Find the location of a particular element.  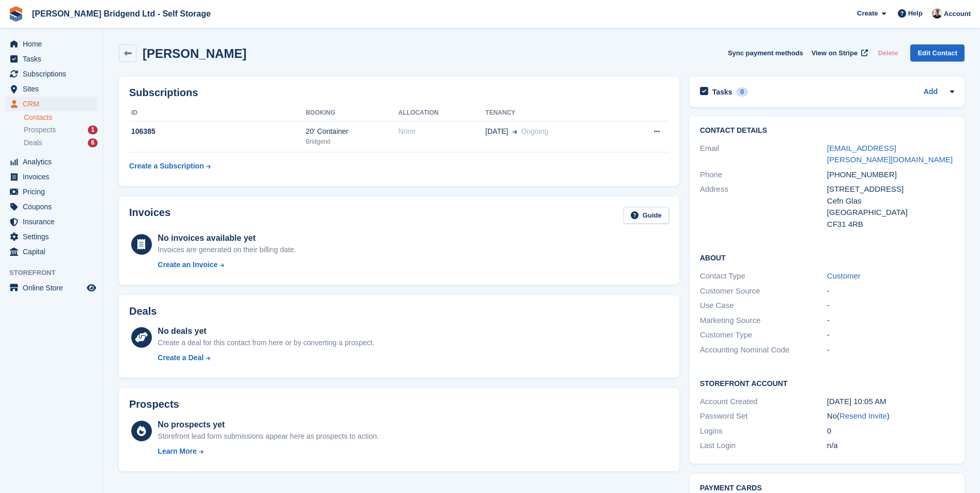

a: Create an Invoice is located at coordinates (227, 264).